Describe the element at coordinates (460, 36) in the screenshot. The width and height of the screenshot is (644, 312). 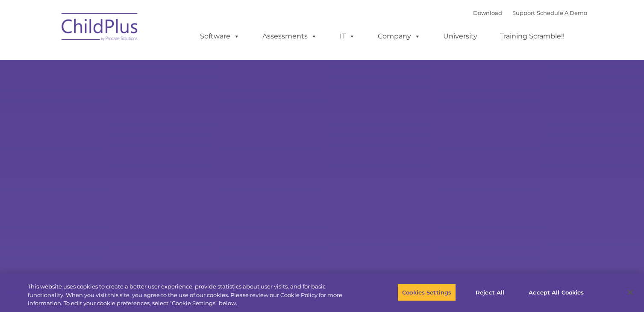
I see `a: University` at that location.